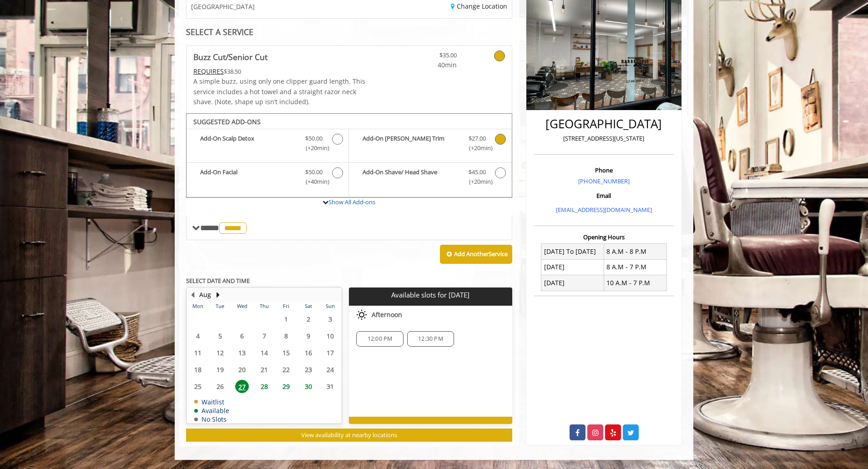 This screenshot has width=868, height=469. I want to click on label: Add-On Scalp Detox, so click(268, 144).